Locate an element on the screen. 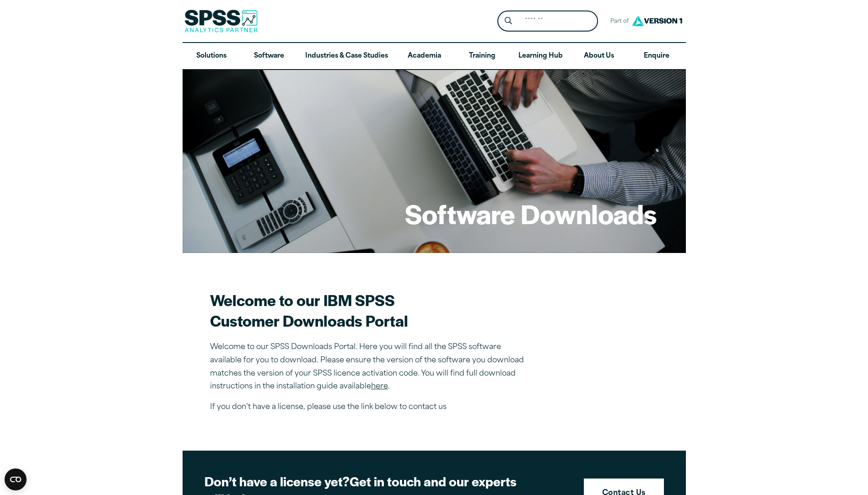  p: If you don’t have a license, please use the link below to contact us is located at coordinates (370, 407).